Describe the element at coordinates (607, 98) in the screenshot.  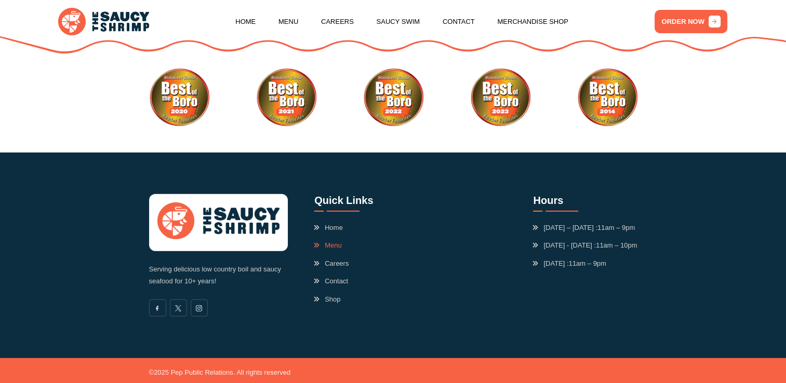
I see `div: 1 / 10` at that location.